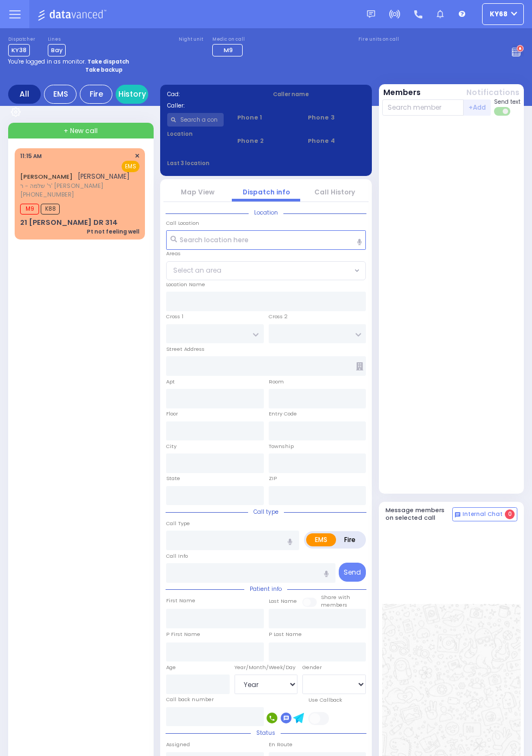 The height and width of the screenshot is (756, 532). I want to click on img: Logo, so click(73, 14).